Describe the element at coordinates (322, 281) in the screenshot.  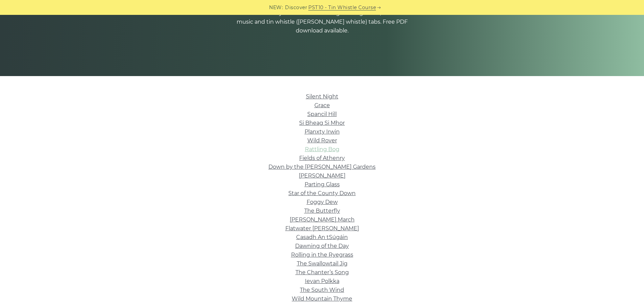
I see `a: Ievan Polkka` at that location.